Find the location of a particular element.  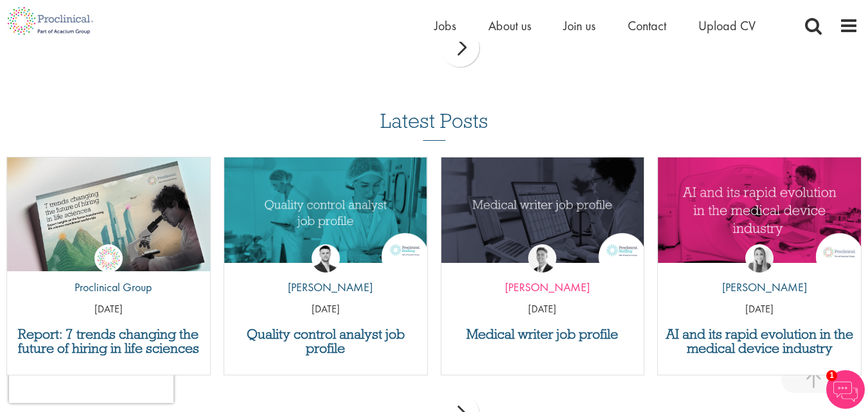

h3: Report: 7 trends changing the future of hiring in life sciences is located at coordinates (109, 342).